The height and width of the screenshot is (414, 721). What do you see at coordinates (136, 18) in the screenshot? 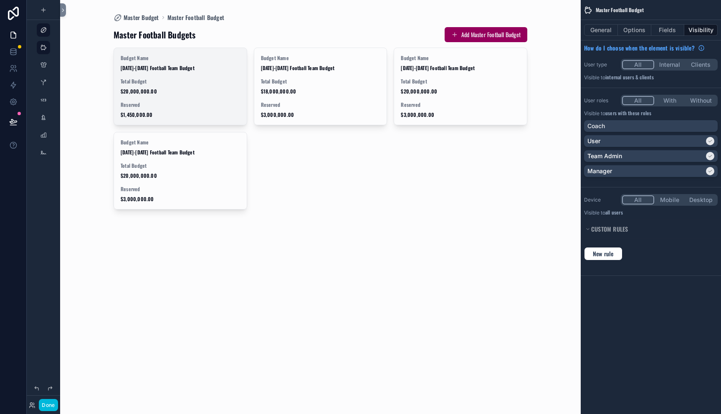
I see `a: Master Budget` at bounding box center [136, 18].